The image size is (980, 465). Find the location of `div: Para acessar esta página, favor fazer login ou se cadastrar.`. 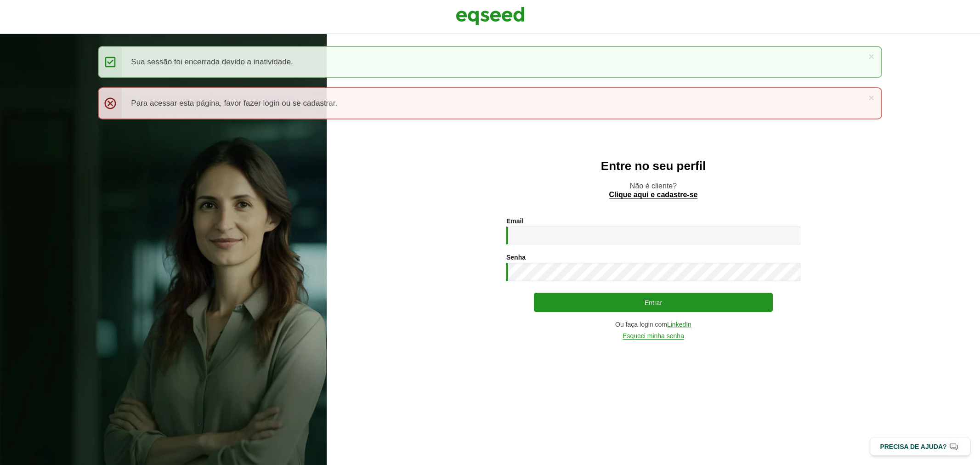

div: Para acessar esta página, favor fazer login ou se cadastrar. is located at coordinates (490, 103).